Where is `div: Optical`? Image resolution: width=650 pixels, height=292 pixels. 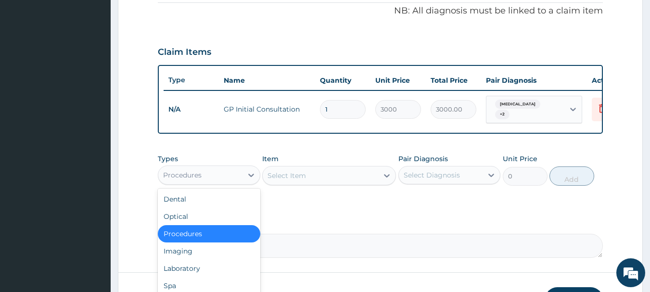 div: Optical is located at coordinates (209, 216).